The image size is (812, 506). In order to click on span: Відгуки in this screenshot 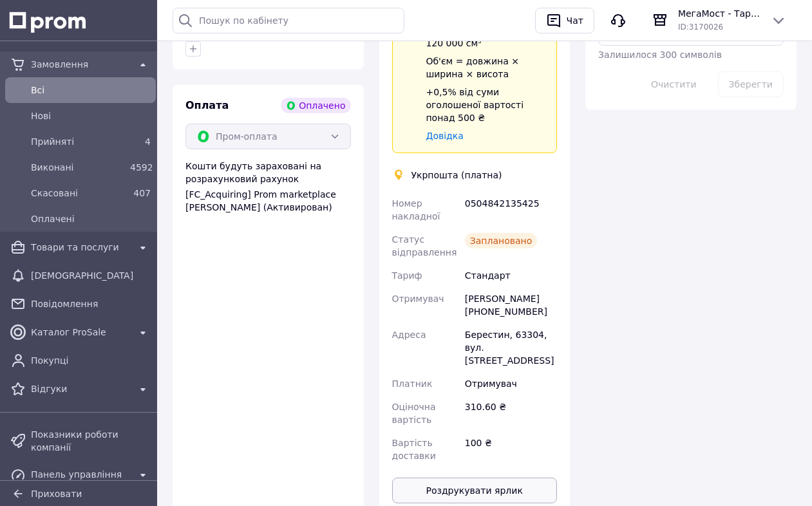, I will do `click(80, 389)`.